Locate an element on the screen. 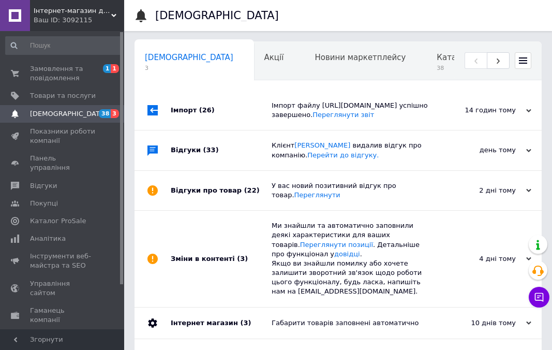 This screenshot has width=552, height=350. span: Акції is located at coordinates (274, 57).